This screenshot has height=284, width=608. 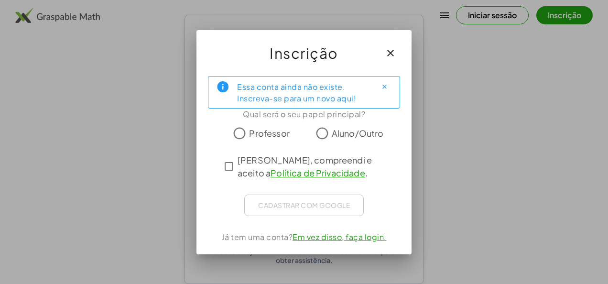 What do you see at coordinates (339, 236) in the screenshot?
I see `a: Em vez disso, faça login.` at bounding box center [339, 236].